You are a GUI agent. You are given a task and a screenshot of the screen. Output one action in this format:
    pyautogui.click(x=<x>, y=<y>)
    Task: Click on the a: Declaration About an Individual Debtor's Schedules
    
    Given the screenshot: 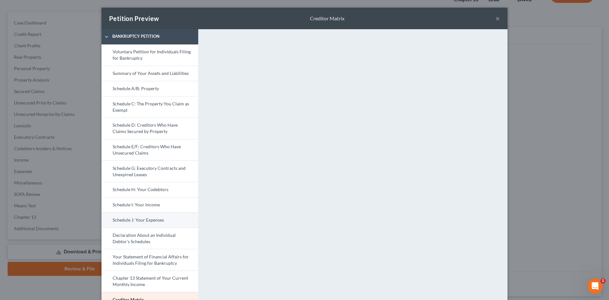 What is the action you would take?
    pyautogui.click(x=150, y=238)
    